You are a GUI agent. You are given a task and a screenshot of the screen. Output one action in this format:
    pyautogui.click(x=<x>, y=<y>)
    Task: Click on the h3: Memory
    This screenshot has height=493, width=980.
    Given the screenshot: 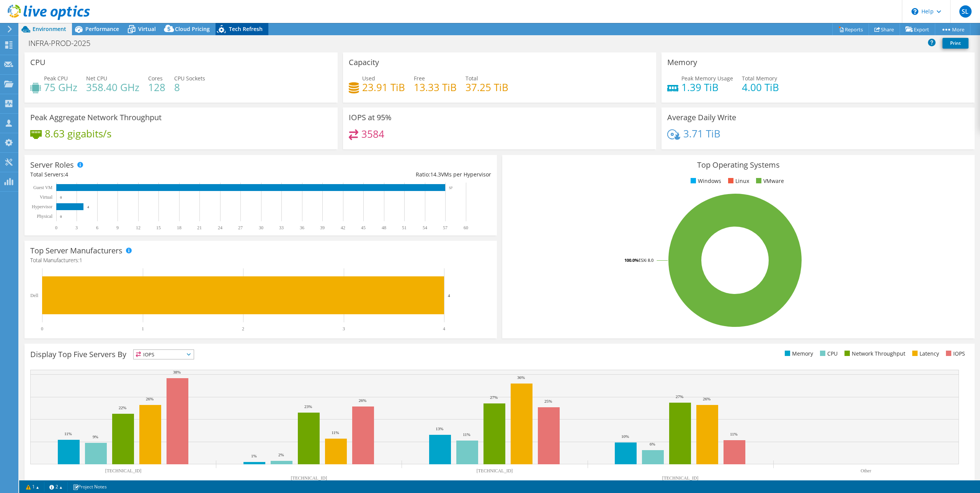 What is the action you would take?
    pyautogui.click(x=683, y=63)
    